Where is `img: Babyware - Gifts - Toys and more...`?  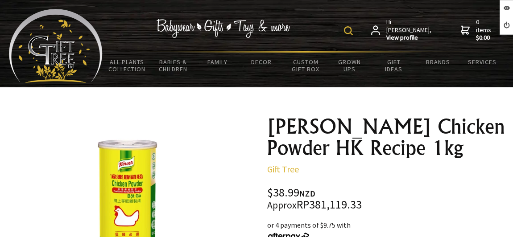
img: Babyware - Gifts - Toys and more... is located at coordinates (56, 46).